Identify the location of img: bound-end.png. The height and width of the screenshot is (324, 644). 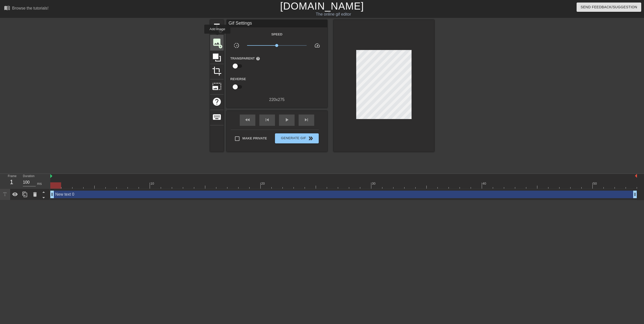
(636, 176).